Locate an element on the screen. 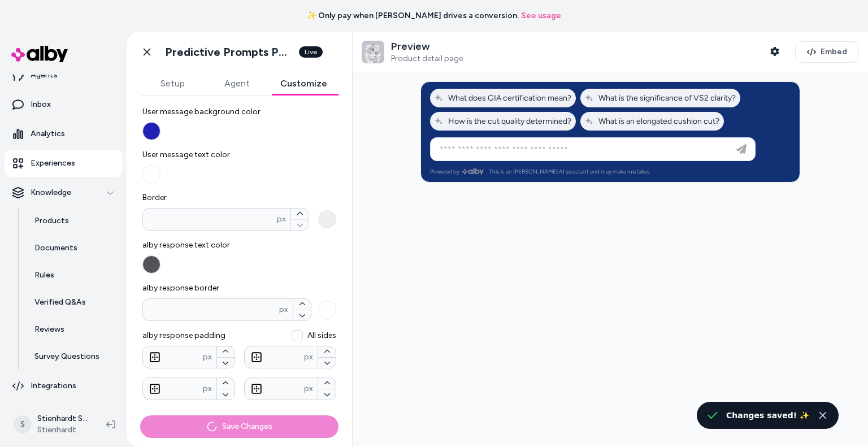 The height and width of the screenshot is (447, 868). button: alby response text color is located at coordinates (151, 264).